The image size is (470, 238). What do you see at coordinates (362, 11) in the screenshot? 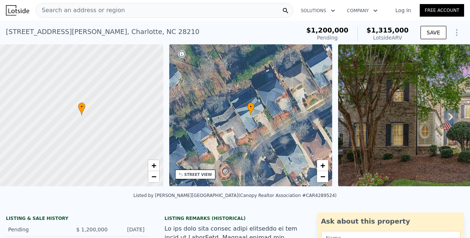
I see `button: Company` at bounding box center [362, 11].